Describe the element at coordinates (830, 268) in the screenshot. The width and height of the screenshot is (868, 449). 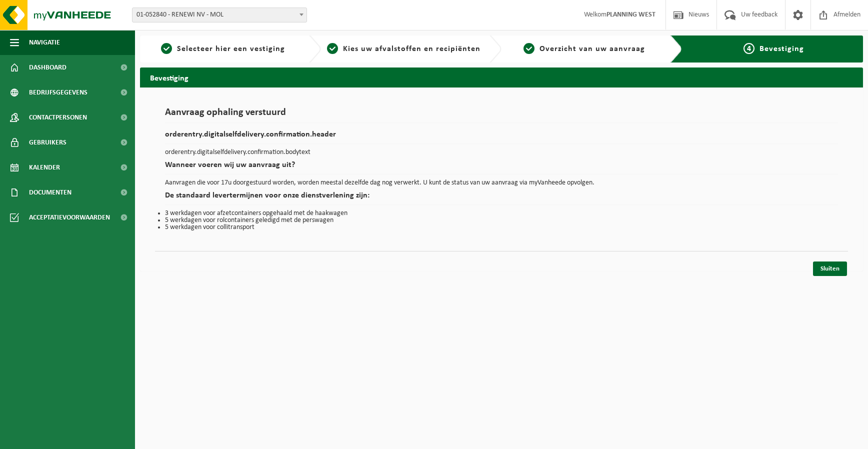
I see `a: Sluiten` at that location.